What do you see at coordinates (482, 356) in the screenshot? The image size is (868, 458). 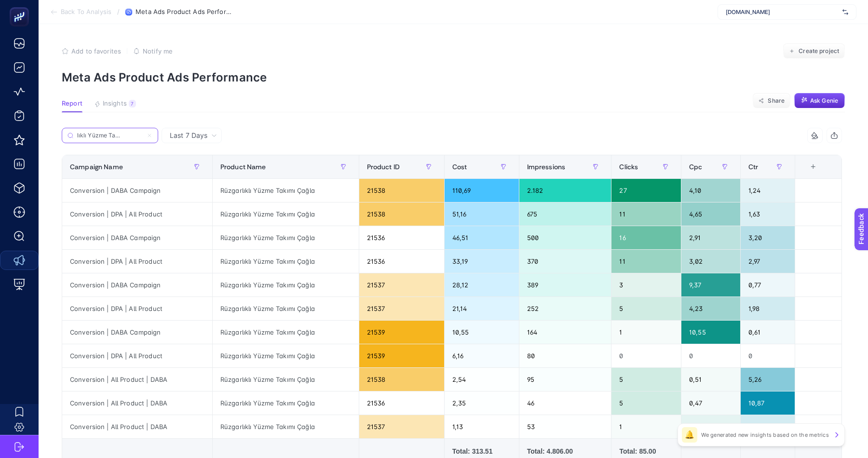 I see `div: 6,16` at bounding box center [482, 356].